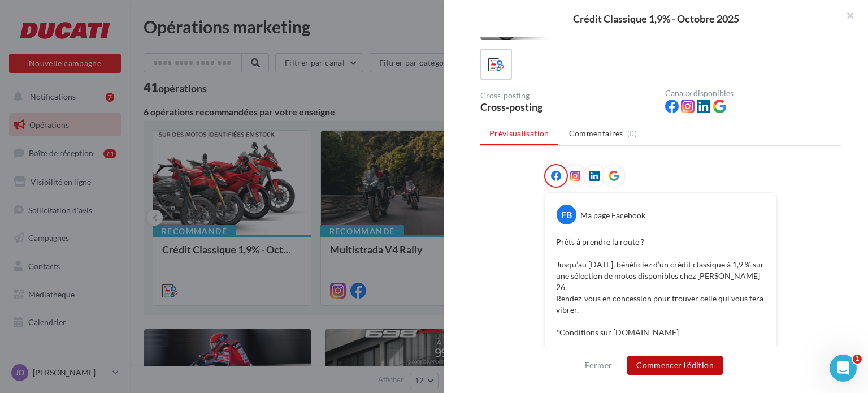 The image size is (868, 393). Describe the element at coordinates (674, 366) in the screenshot. I see `button: Commencer l'édition` at that location.